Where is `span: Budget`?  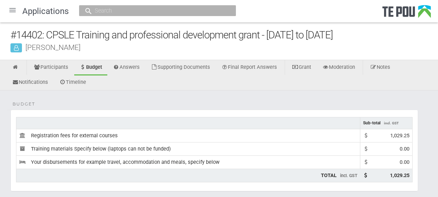
span: Budget is located at coordinates (24, 104).